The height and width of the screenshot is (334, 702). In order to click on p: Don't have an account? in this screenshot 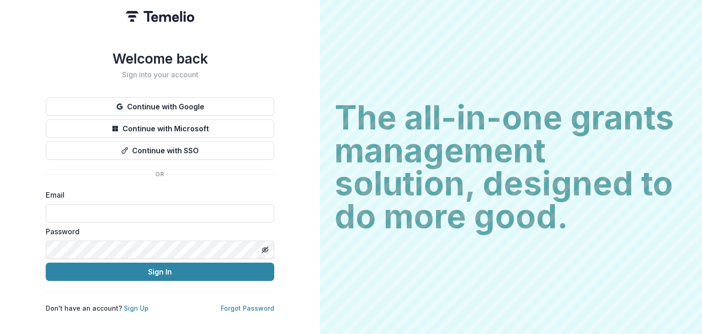, I will do `click(97, 307)`.